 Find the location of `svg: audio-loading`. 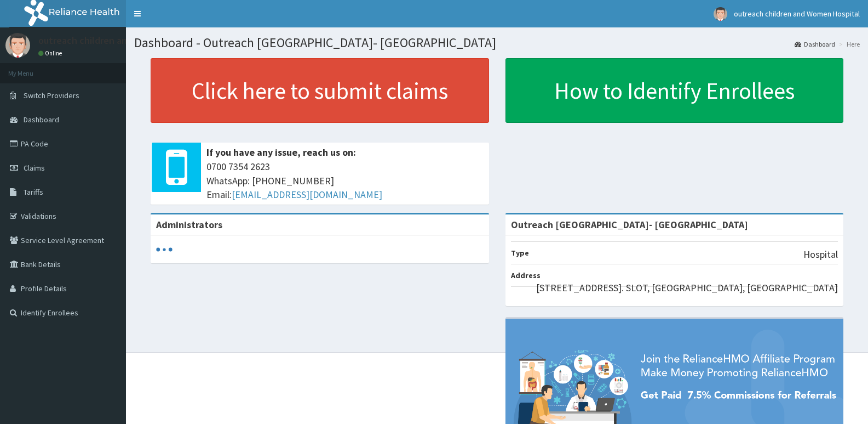

svg: audio-loading is located at coordinates (165, 250).